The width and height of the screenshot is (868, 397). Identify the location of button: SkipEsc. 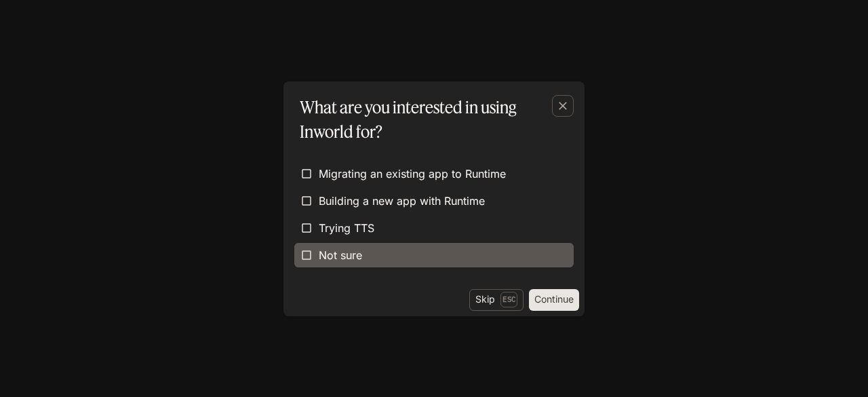
(496, 300).